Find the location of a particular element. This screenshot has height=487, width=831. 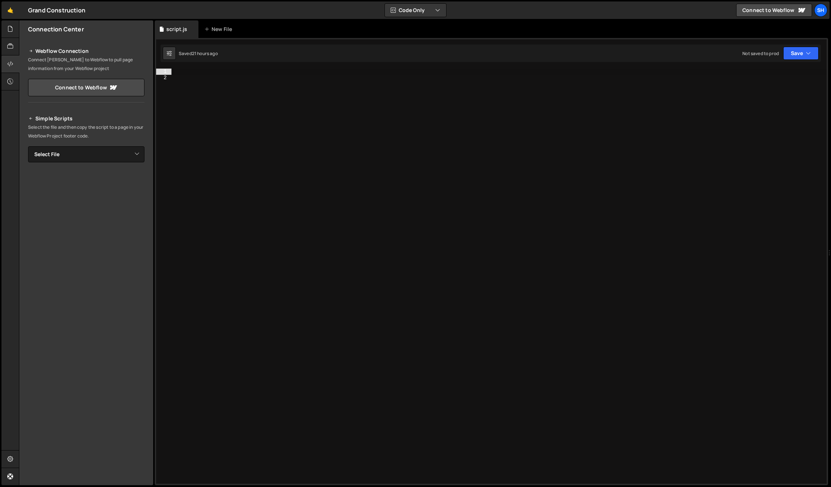

div: script.js is located at coordinates (177, 29).